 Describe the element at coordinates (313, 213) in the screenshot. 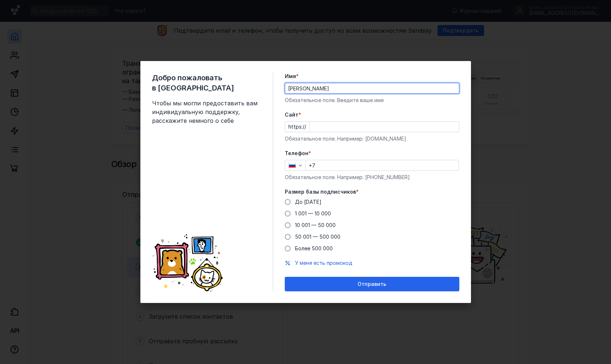

I see `span: 1 001 — 10 000` at that location.